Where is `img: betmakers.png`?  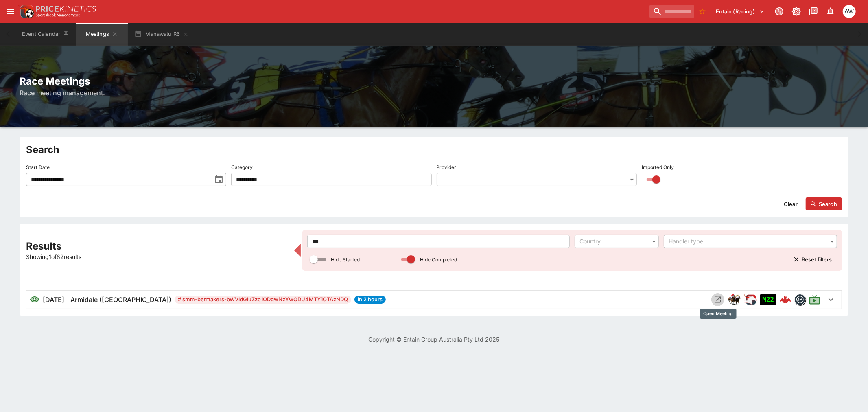 img: betmakers.png is located at coordinates (800, 300).